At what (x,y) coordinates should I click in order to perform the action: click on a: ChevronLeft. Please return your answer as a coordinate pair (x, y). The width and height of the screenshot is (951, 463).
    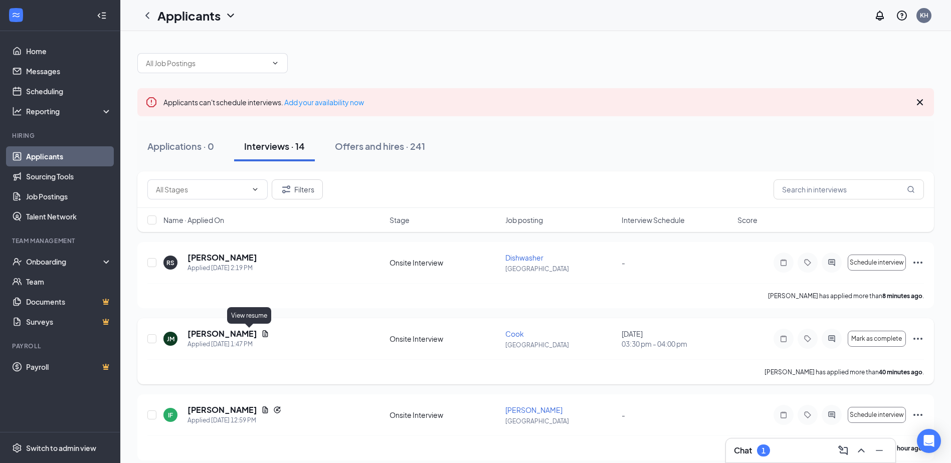
    Looking at the image, I should click on (147, 16).